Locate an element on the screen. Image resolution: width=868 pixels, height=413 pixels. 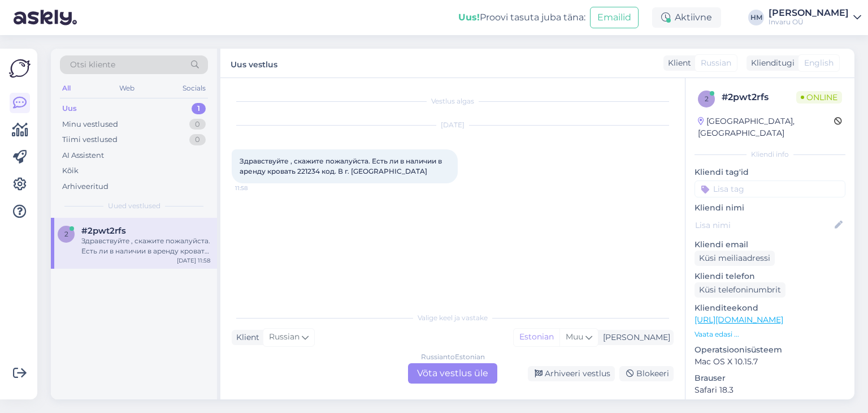
div: Russian to Estonian is located at coordinates (452, 357).